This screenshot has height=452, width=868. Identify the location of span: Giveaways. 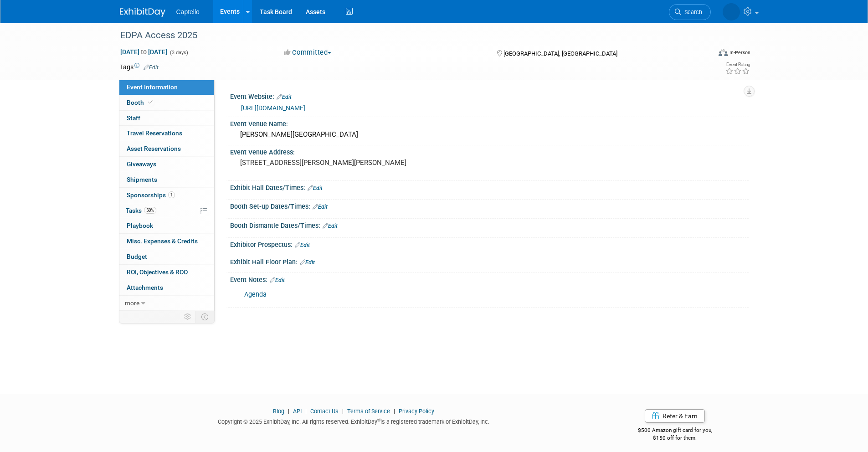
(142, 164).